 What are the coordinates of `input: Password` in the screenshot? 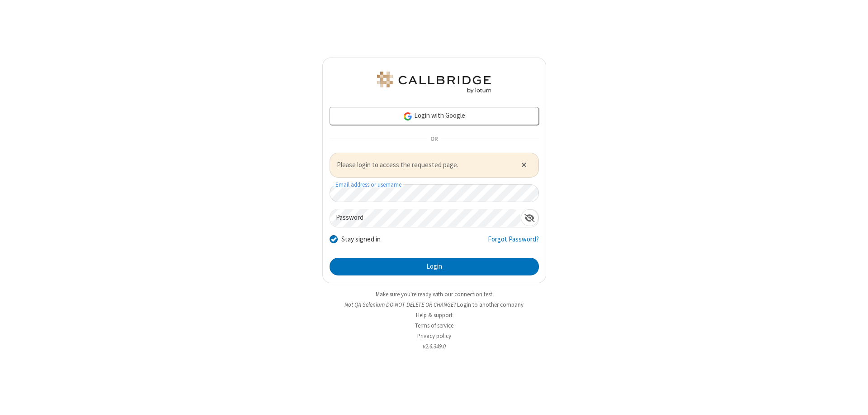 It's located at (425, 218).